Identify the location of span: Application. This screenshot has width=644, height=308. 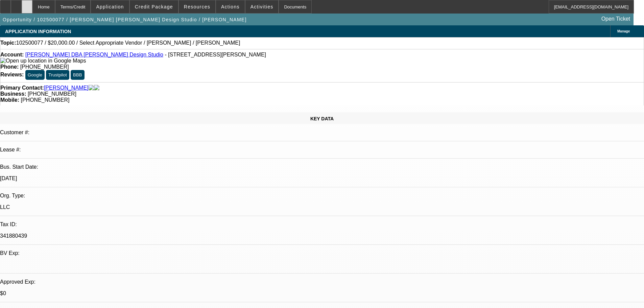
(110, 7).